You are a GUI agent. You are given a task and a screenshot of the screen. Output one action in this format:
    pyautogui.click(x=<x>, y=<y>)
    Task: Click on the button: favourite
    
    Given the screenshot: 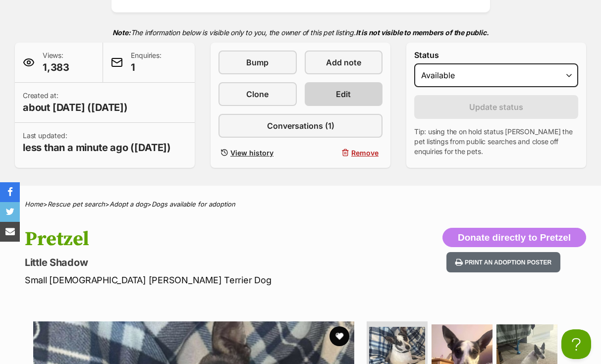 What is the action you would take?
    pyautogui.click(x=339, y=336)
    